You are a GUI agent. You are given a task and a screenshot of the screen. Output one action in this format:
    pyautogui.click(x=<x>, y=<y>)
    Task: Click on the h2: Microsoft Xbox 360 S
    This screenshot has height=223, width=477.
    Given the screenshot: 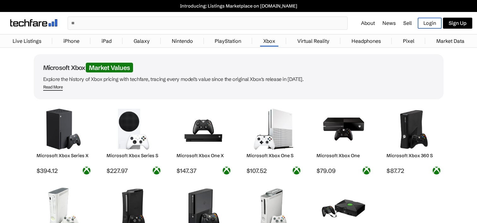 What is the action you would take?
    pyautogui.click(x=414, y=156)
    